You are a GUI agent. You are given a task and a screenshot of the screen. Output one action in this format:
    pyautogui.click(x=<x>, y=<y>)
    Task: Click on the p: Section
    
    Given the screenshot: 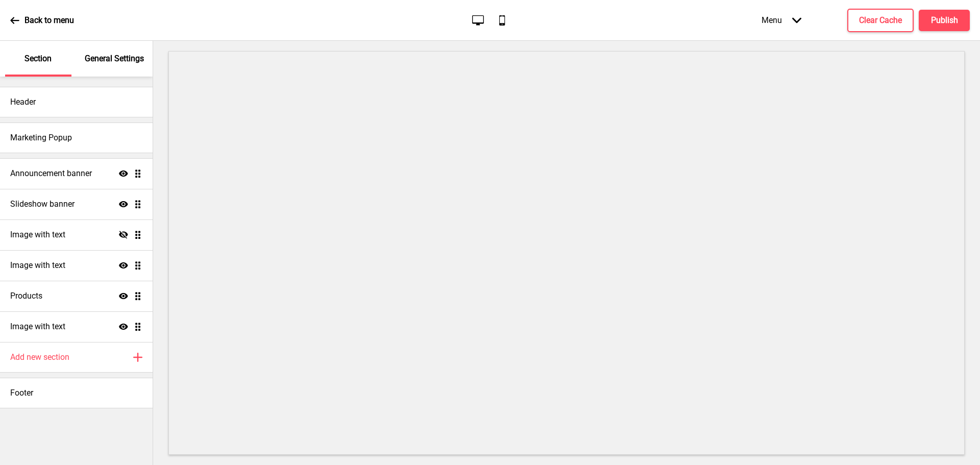 What is the action you would take?
    pyautogui.click(x=37, y=59)
    